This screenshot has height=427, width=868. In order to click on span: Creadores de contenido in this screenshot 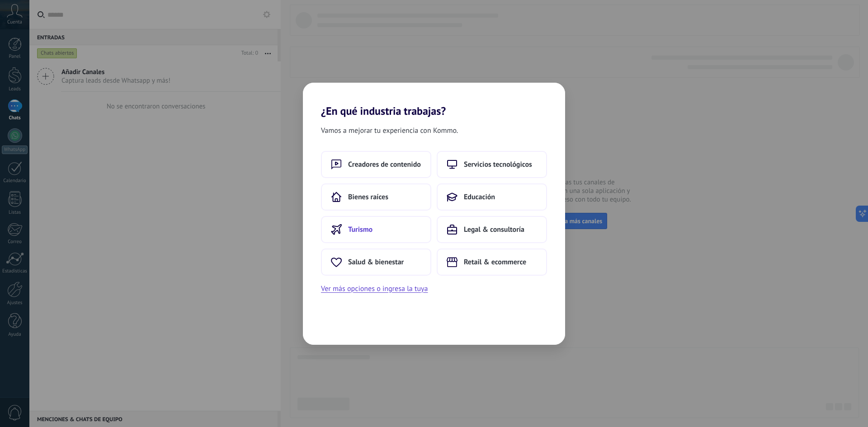, I will do `click(384, 164)`.